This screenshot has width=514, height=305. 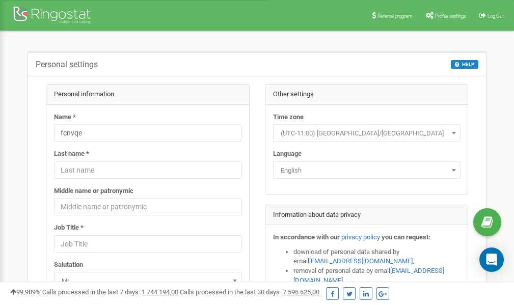 I want to click on a: privacy policy, so click(x=361, y=237).